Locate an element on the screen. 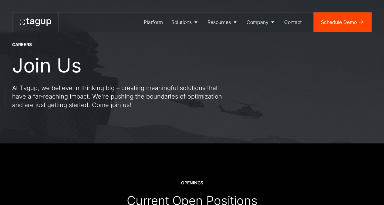  p: At Tagup, we believe in thinking big – creating meaningful solutions that have a far-reaching imp... is located at coordinates (121, 97).